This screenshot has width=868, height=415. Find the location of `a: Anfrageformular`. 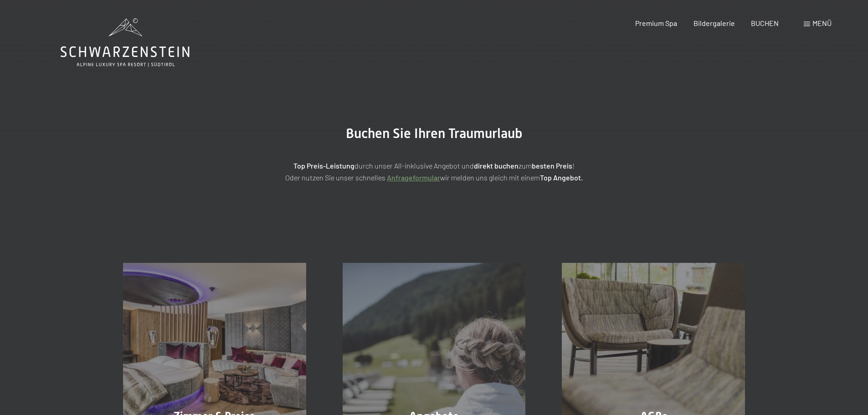

a: Anfrageformular is located at coordinates (413, 177).